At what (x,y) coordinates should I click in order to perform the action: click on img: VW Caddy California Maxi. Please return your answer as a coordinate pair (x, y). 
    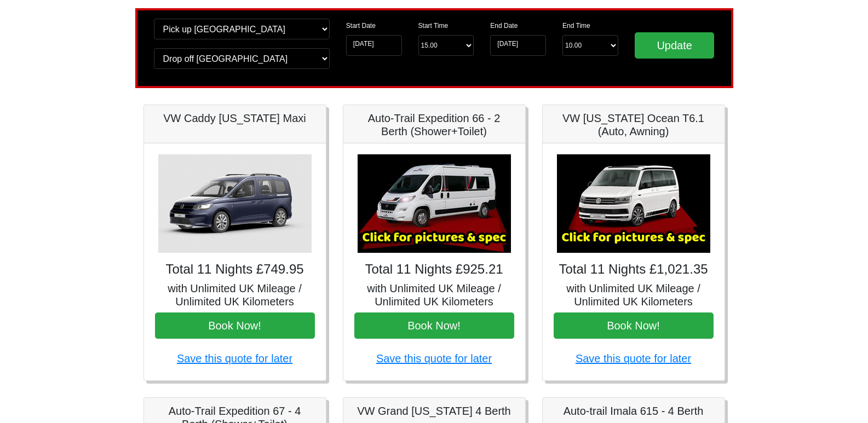
    Looking at the image, I should click on (235, 204).